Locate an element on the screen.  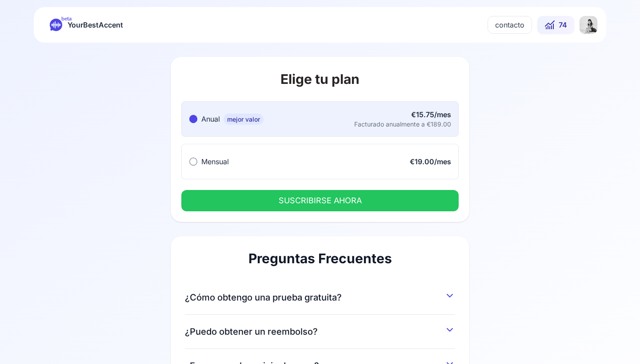
span: beta is located at coordinates (66, 19).